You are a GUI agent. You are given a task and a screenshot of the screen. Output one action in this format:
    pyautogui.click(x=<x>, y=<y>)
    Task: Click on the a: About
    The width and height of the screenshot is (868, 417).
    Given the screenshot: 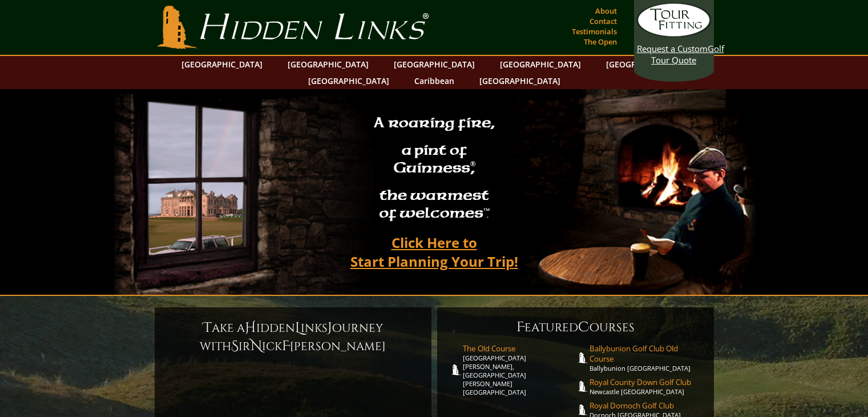 What is the action you would take?
    pyautogui.click(x=606, y=11)
    